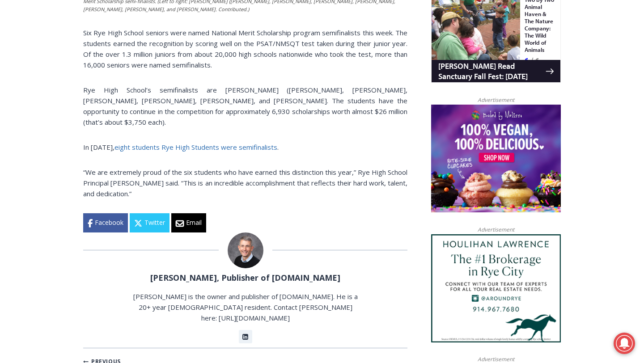  What do you see at coordinates (150, 223) in the screenshot?
I see `a: Twitter` at bounding box center [150, 223].